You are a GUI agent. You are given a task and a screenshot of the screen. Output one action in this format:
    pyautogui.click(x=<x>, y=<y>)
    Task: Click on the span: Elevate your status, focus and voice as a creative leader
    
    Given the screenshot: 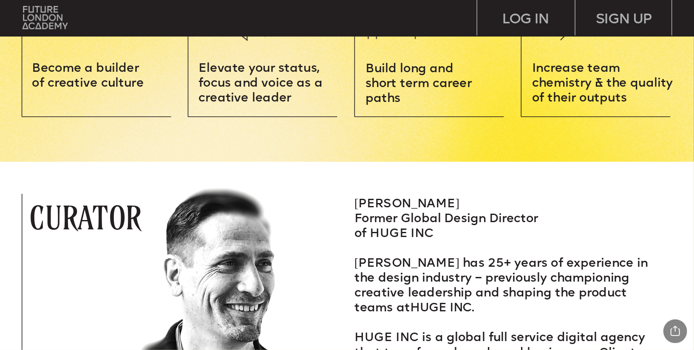 What is the action you would take?
    pyautogui.click(x=262, y=84)
    